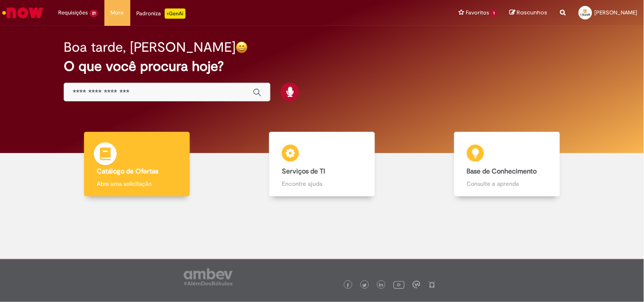  What do you see at coordinates (175, 14) in the screenshot?
I see `p: +GenAi` at bounding box center [175, 14].